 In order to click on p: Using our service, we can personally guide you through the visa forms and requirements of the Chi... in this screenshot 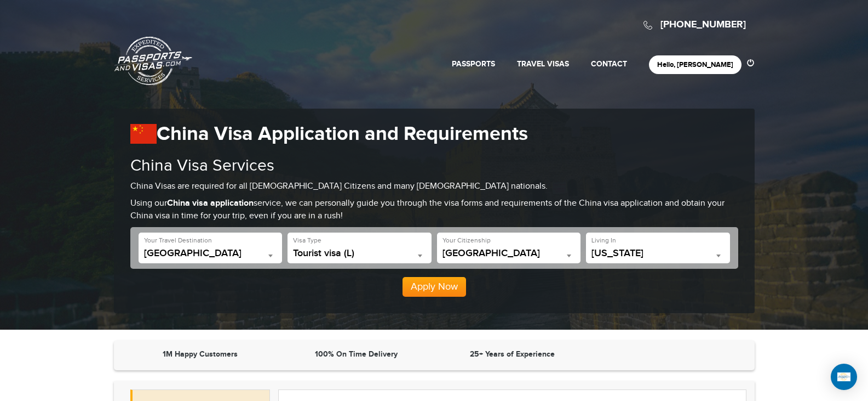, I will do `click(434, 210)`.